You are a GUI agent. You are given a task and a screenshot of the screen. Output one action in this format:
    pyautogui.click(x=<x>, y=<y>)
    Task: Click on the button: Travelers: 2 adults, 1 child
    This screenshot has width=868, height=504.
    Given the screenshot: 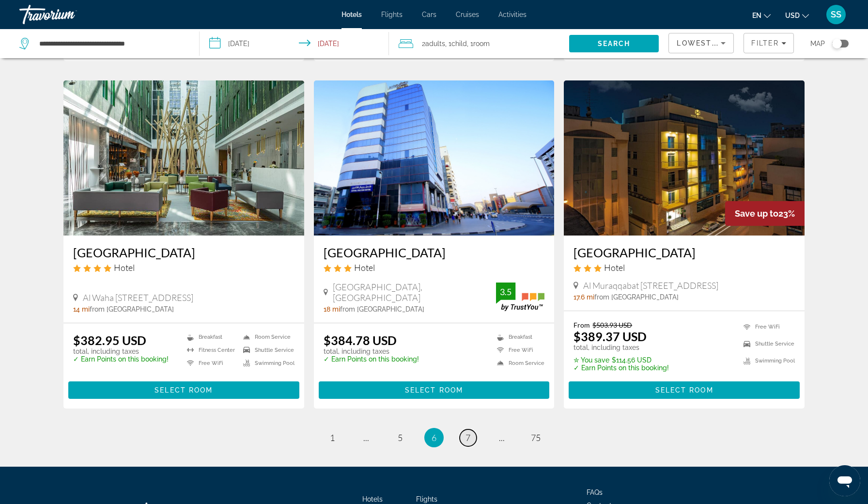 What is the action you would take?
    pyautogui.click(x=479, y=44)
    